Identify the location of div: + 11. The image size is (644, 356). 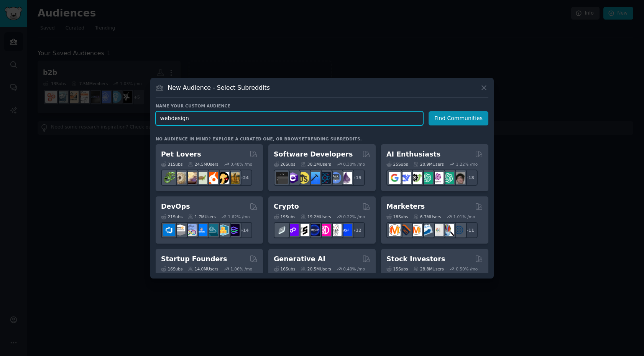
(470, 230).